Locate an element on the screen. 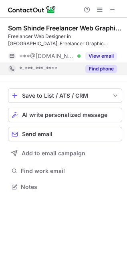 The image size is (127, 255). span: AI write personalized message is located at coordinates (64, 115).